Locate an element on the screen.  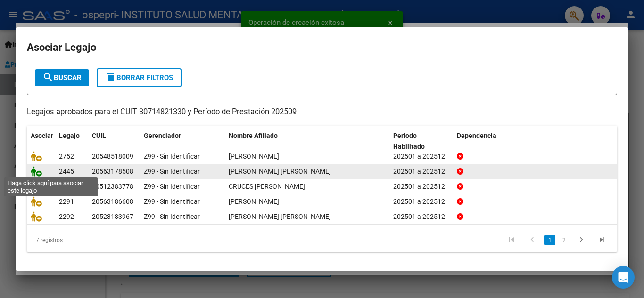
div: 20512383778 is located at coordinates (113, 186).